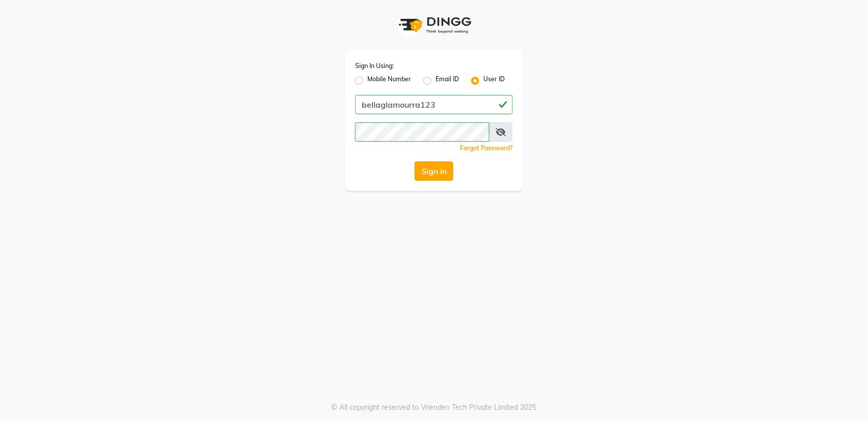  What do you see at coordinates (434, 171) in the screenshot?
I see `button: Sign In` at bounding box center [434, 171].